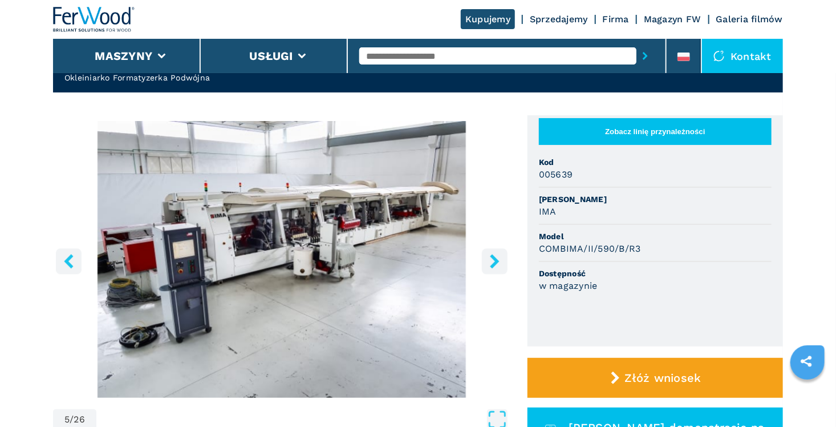 This screenshot has width=836, height=427. What do you see at coordinates (556, 174) in the screenshot?
I see `h3: 005639` at bounding box center [556, 174].